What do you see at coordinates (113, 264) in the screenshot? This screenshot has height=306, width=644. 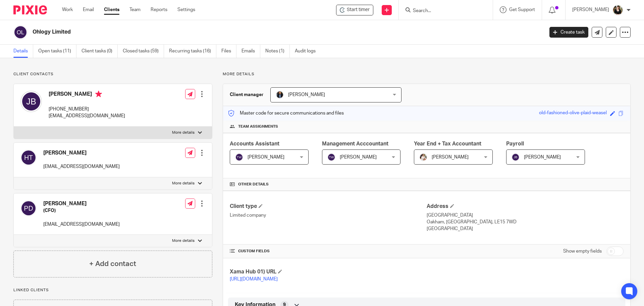 I see `h4: + Add contact` at bounding box center [113, 264].